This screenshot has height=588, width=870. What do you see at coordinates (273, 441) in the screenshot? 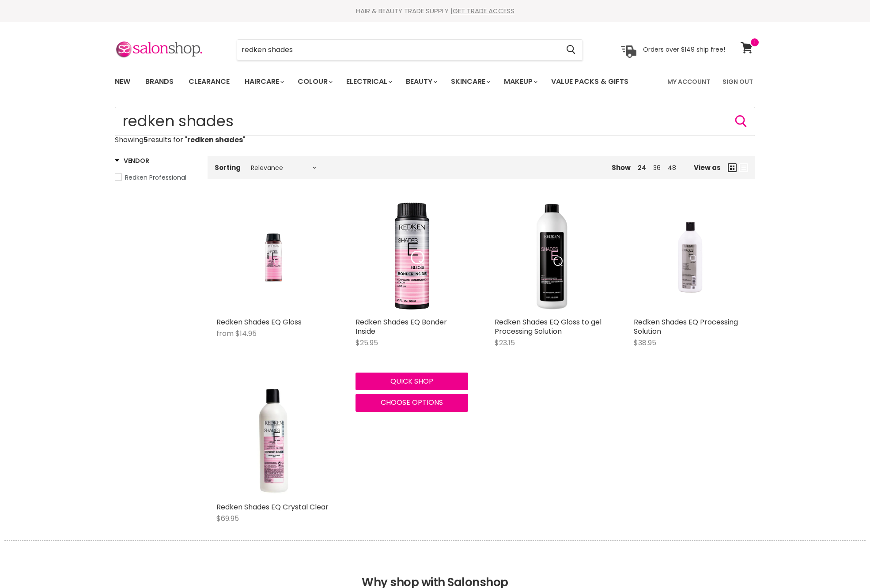
I see `img: Redken Shades EQ Crystal Clear` at bounding box center [273, 441].